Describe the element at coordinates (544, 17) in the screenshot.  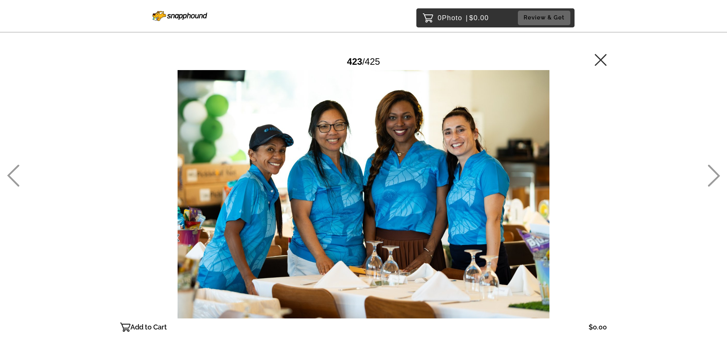
I see `button: Review & Get` at that location.